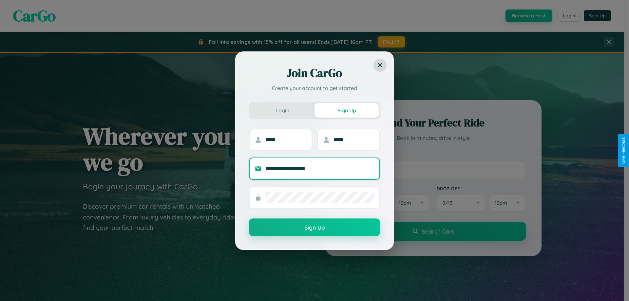 The width and height of the screenshot is (629, 301). I want to click on button: Login, so click(282, 110).